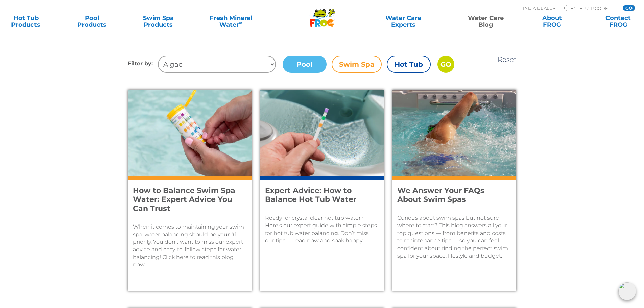  Describe the element at coordinates (552, 21) in the screenshot. I see `a: AboutFROG` at that location.